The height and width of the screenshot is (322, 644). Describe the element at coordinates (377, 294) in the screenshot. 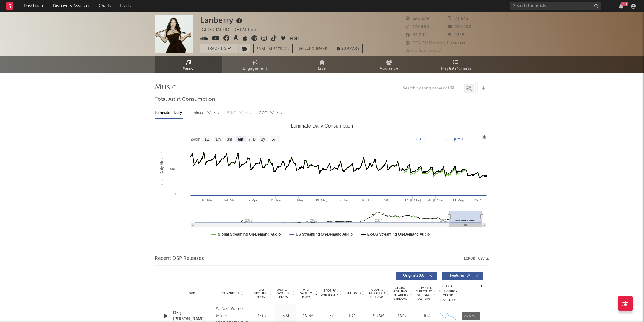

I see `span: Global ATD Audio Streams` at that location.